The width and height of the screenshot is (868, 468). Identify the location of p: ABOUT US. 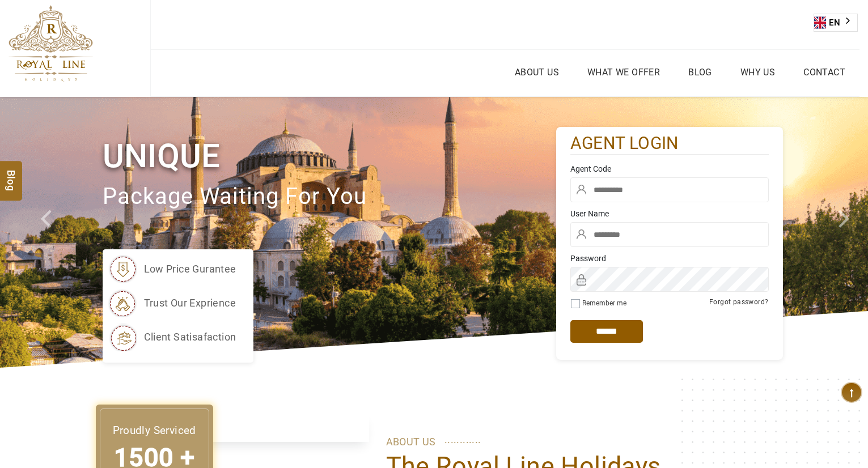
(576, 442).